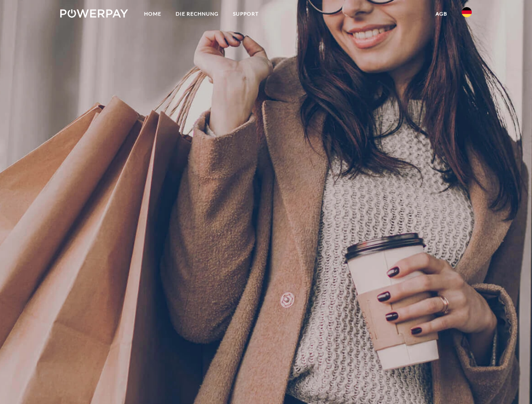 Image resolution: width=532 pixels, height=404 pixels. I want to click on a: agb, so click(441, 14).